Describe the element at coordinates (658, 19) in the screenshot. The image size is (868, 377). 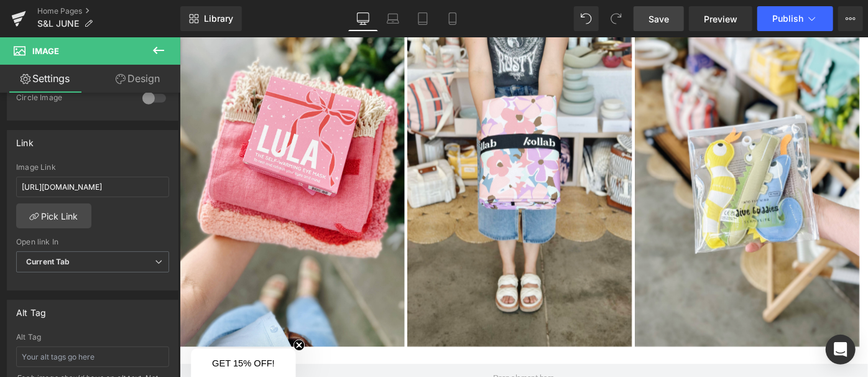
I see `span: Save` at that location.